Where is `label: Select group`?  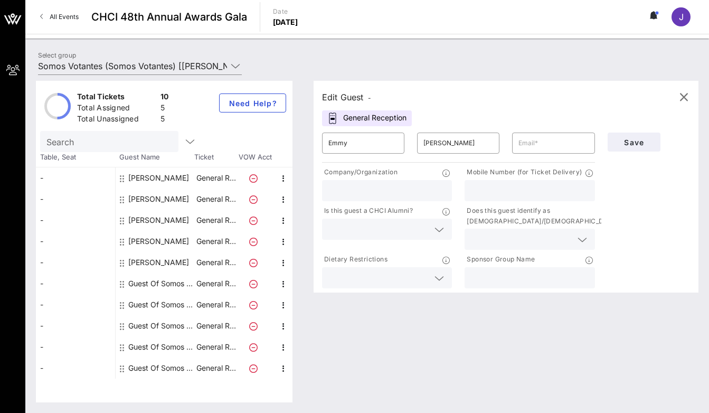 label: Select group is located at coordinates (57, 55).